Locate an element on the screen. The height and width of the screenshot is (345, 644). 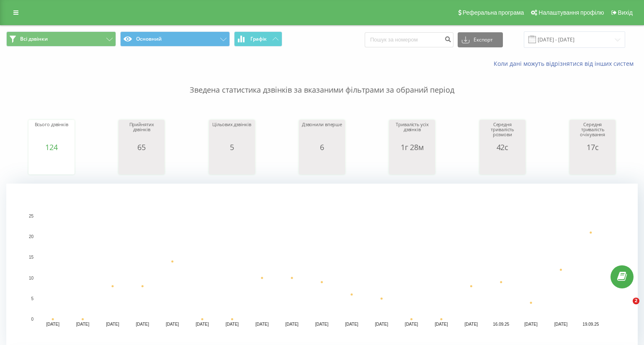
div: 17с is located at coordinates (593, 147).